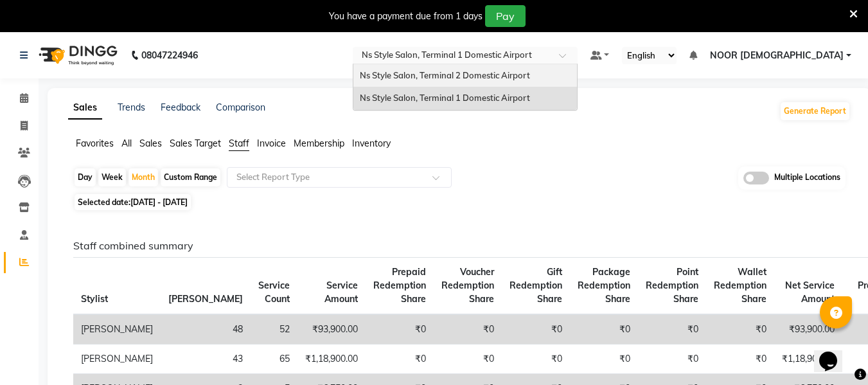  Describe the element at coordinates (170, 55) in the screenshot. I see `b: 08047224946` at that location.